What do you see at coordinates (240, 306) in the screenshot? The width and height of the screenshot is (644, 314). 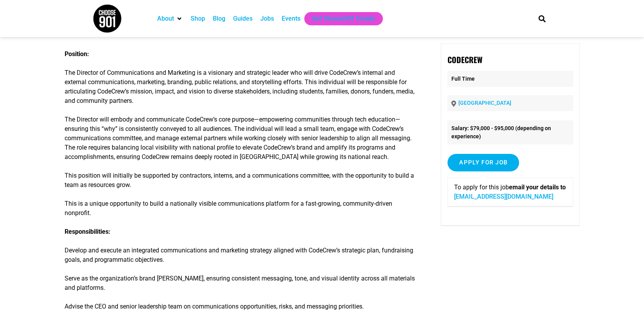 I see `p: Advise the CEO and senior leadership team on communications opportunities, risks, and messaging p...` at bounding box center [240, 306].